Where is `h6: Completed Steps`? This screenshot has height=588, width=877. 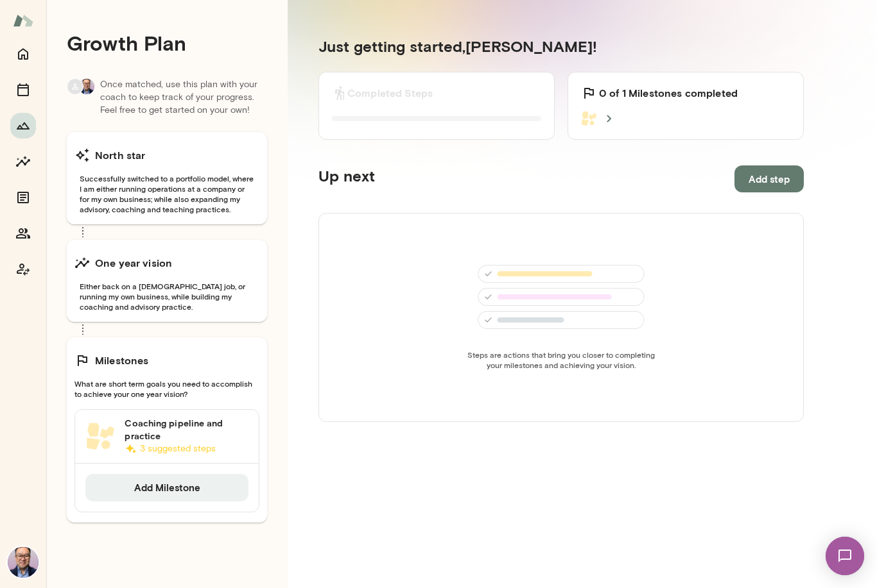 h6: Completed Steps is located at coordinates (390, 93).